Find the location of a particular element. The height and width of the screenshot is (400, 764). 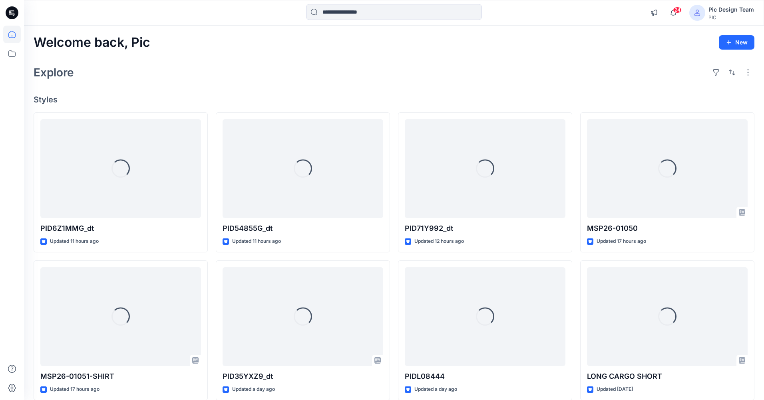

h2: Welcome back, Pic is located at coordinates (92, 42).